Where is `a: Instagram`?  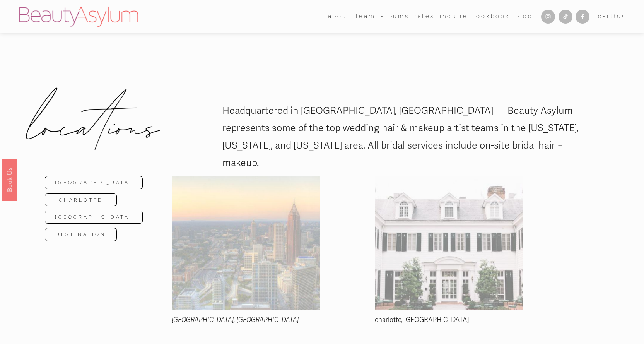 a: Instagram is located at coordinates (548, 16).